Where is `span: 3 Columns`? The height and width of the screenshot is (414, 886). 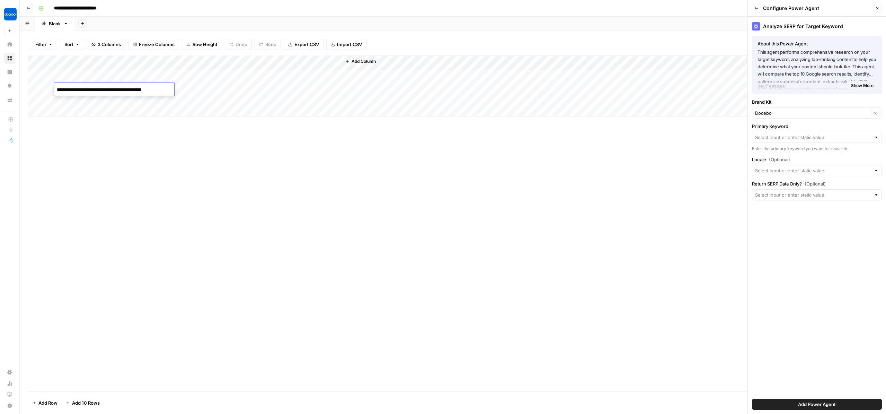
span: 3 Columns is located at coordinates (109, 44).